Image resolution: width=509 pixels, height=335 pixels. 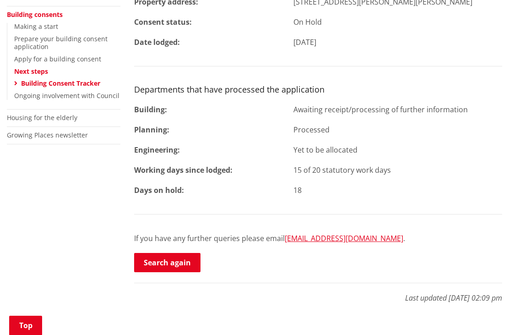 I want to click on a: Apply for a building consent, so click(x=58, y=59).